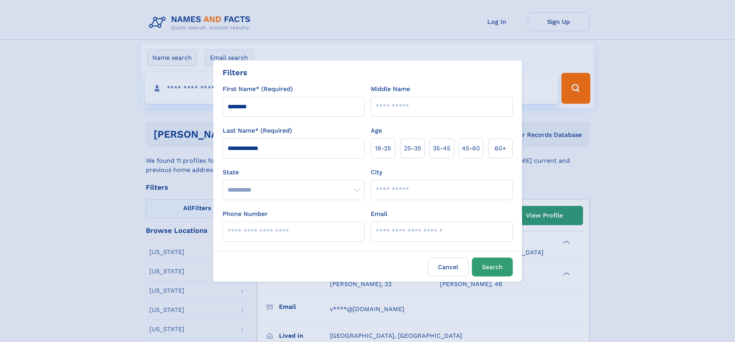 The image size is (735, 342). Describe the element at coordinates (257, 131) in the screenshot. I see `label: Last Name* (Required)` at that location.